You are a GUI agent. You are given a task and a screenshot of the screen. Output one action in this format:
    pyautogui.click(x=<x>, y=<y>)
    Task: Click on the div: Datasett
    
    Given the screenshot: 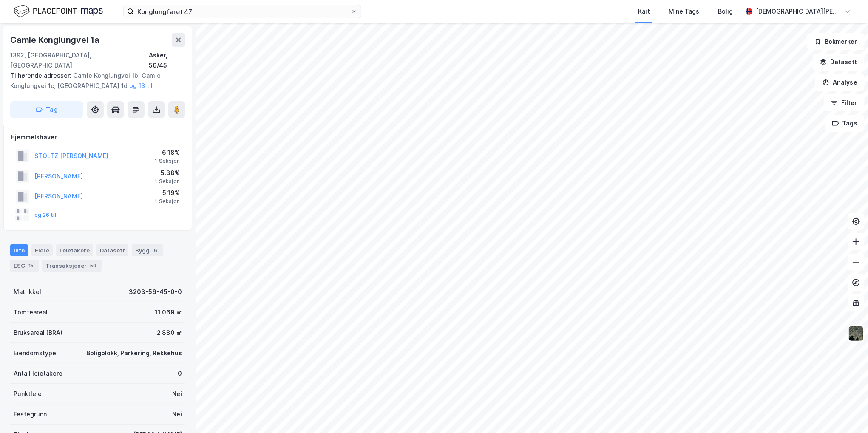 What is the action you would take?
    pyautogui.click(x=112, y=250)
    